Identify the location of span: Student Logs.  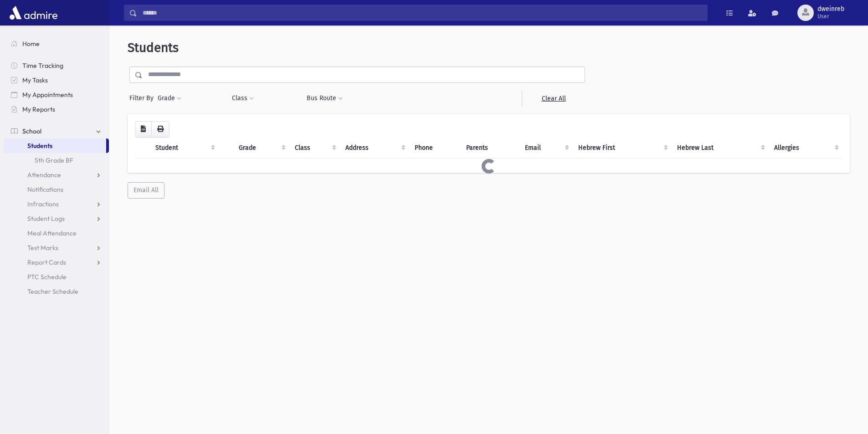
(46, 219).